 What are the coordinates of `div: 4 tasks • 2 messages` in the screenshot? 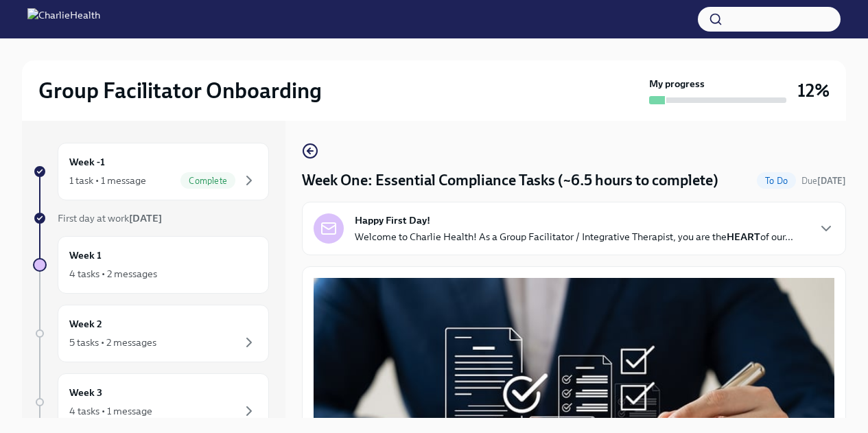 It's located at (113, 274).